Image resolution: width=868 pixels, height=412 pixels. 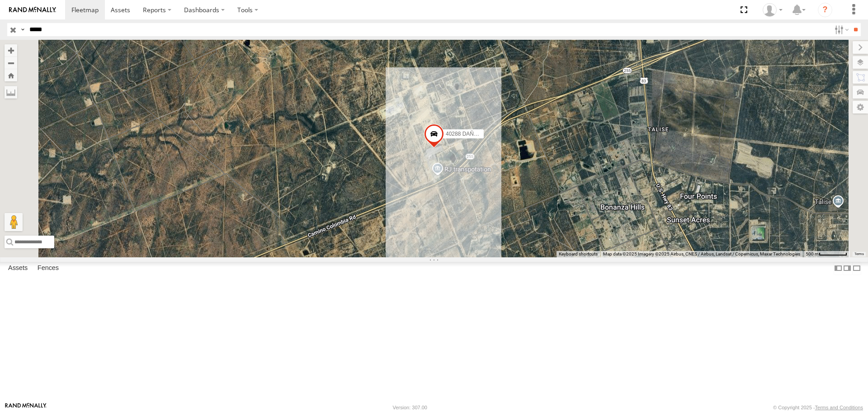 I want to click on div: Aurora Salinas, so click(x=772, y=10).